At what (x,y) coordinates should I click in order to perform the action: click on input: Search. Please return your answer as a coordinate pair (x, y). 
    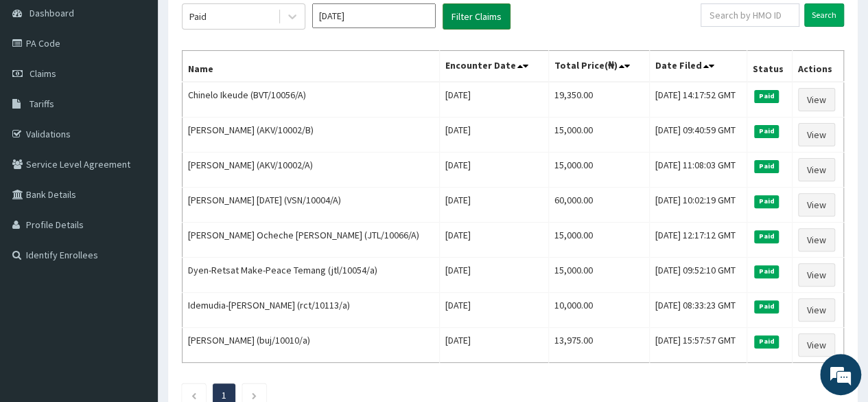
    Looking at the image, I should click on (824, 15).